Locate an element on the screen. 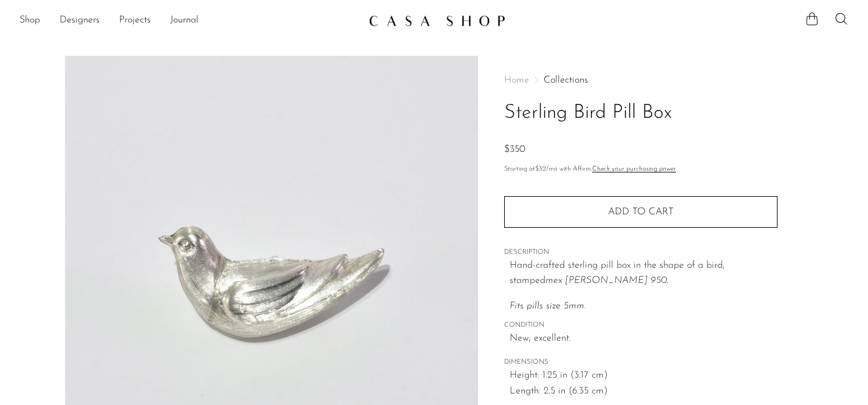 The width and height of the screenshot is (868, 405). a: Designers is located at coordinates (80, 21).